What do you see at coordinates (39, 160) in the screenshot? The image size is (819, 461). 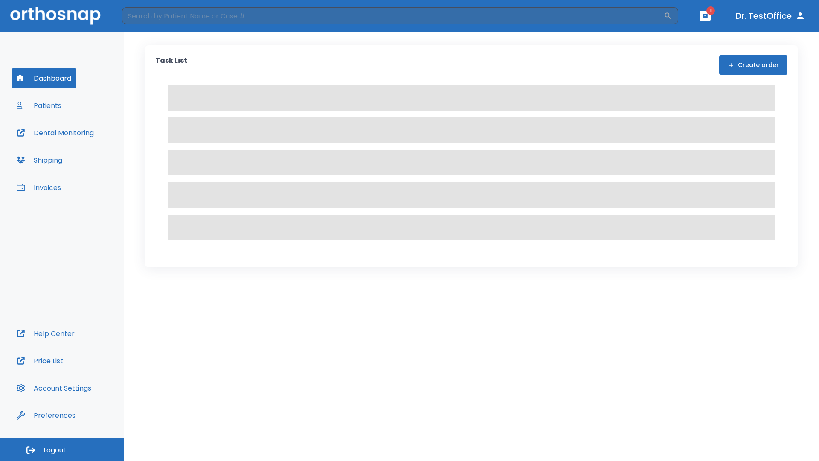 I see `a: Shipping` at bounding box center [39, 160].